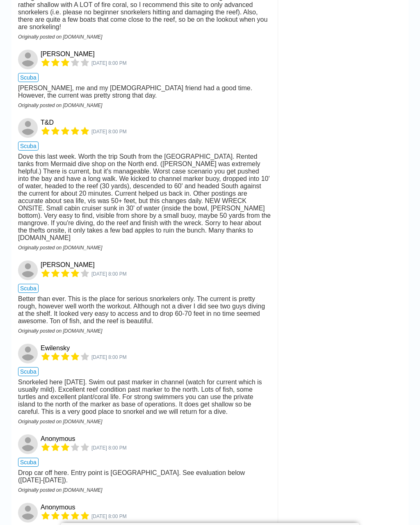 This screenshot has width=420, height=525. Describe the element at coordinates (109, 448) in the screenshot. I see `span: 4262` at that location.